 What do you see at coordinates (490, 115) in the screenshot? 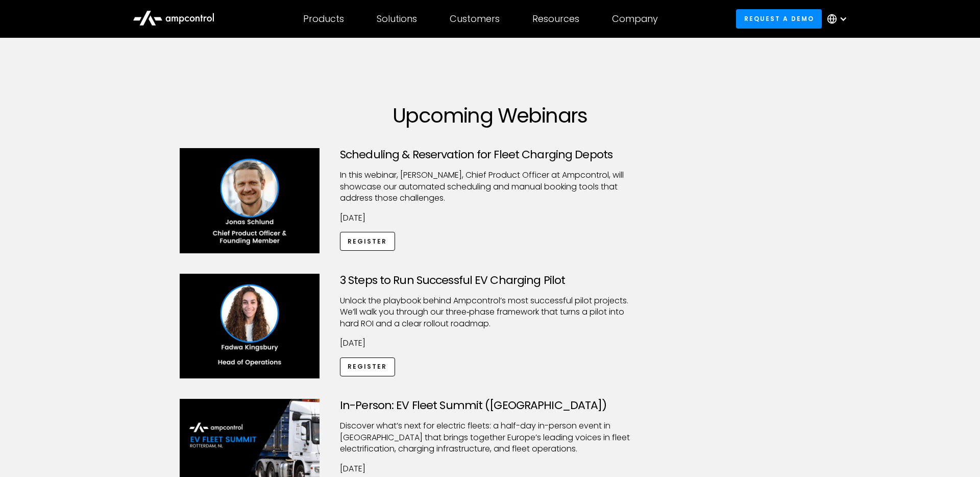
I see `h1: Upcoming Webinars` at bounding box center [490, 115].